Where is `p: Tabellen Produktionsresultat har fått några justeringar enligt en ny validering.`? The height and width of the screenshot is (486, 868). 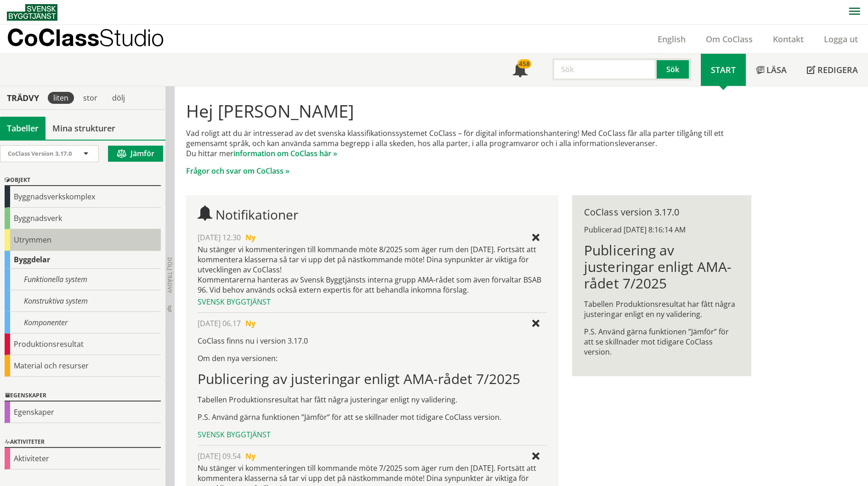
p: Tabellen Produktionsresultat har fått några justeringar enligt en ny validering. is located at coordinates (661, 309).